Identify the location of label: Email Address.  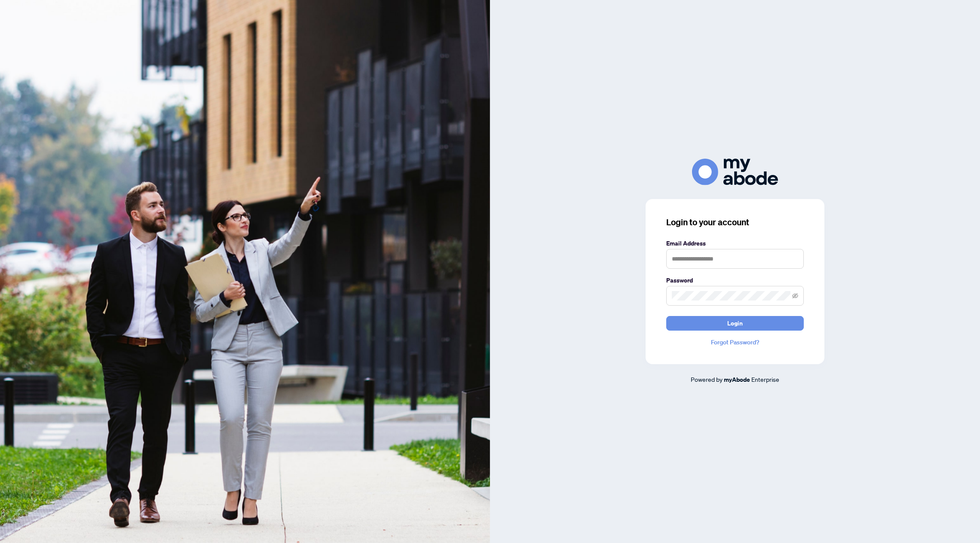
(735, 243).